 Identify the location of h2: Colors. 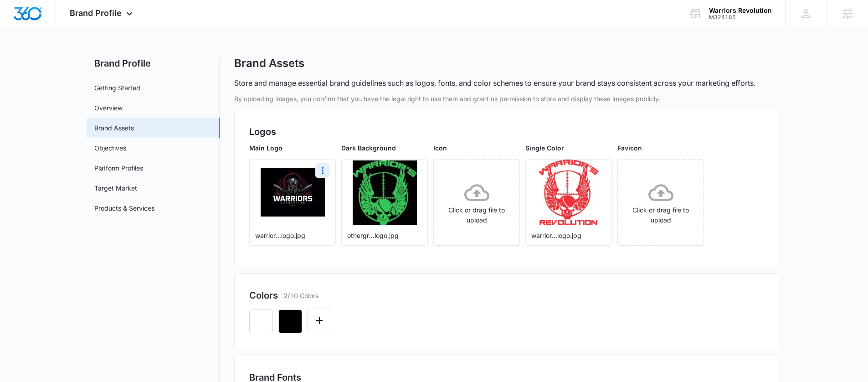
(263, 296).